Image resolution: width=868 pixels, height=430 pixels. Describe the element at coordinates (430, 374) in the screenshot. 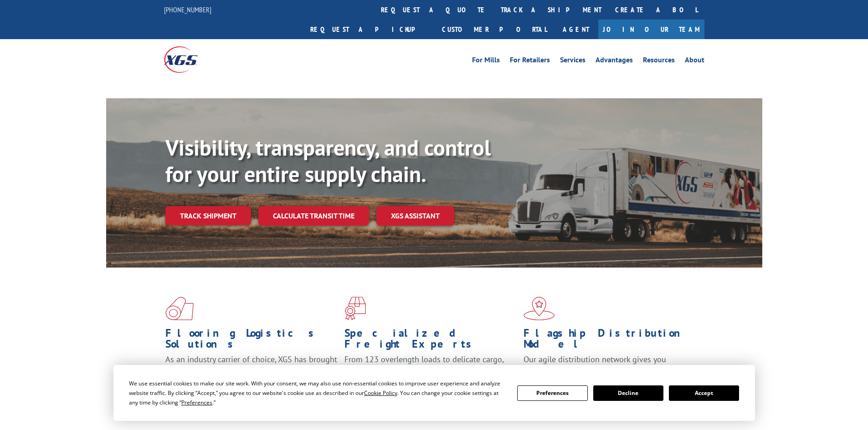

I see `p: From 123 overlength loads to delicate cargo, our experienced staff knows the best way to move you...` at that location.